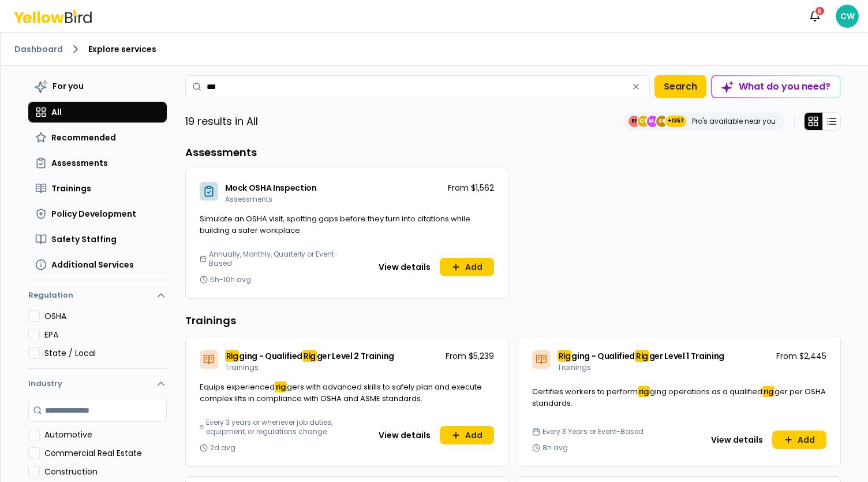 The height and width of the screenshot is (482, 868). Describe the element at coordinates (652, 121) in the screenshot. I see `span: MJ` at that location.